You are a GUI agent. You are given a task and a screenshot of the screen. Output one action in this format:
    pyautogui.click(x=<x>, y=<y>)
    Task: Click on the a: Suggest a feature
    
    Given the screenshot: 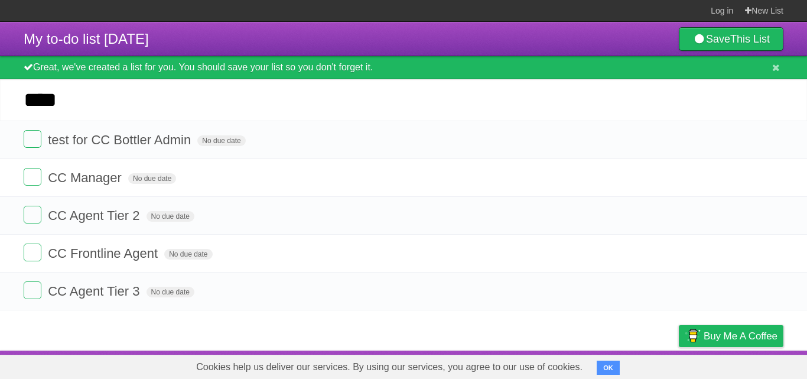 What is the action you would take?
    pyautogui.click(x=746, y=364)
    